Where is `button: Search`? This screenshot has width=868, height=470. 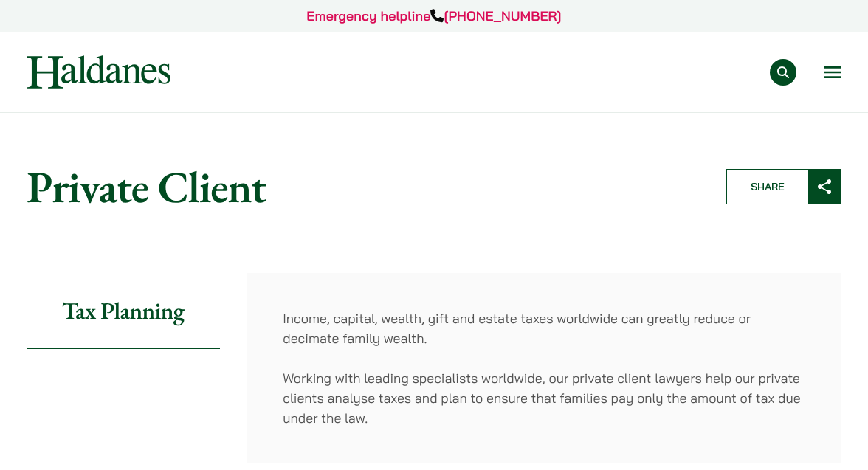 button: Search is located at coordinates (783, 72).